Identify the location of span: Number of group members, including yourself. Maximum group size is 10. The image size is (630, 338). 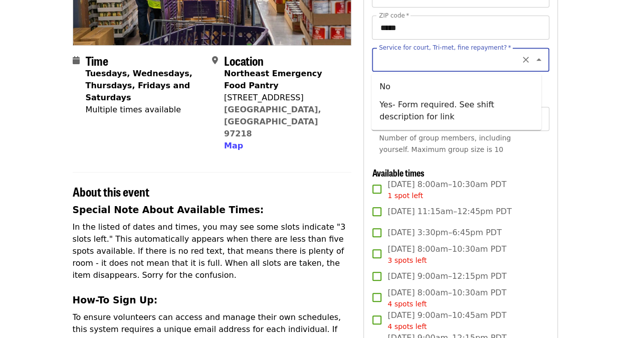
(445, 143).